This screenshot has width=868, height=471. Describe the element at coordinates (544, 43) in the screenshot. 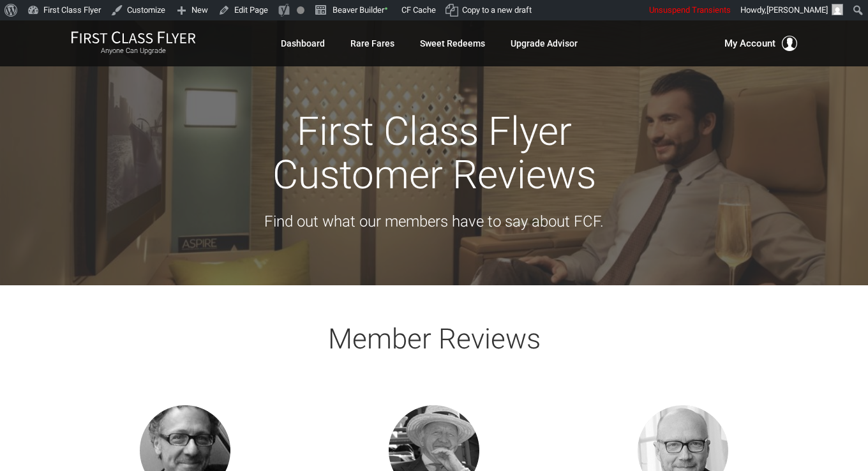

I see `a: Upgrade Advisor` at that location.